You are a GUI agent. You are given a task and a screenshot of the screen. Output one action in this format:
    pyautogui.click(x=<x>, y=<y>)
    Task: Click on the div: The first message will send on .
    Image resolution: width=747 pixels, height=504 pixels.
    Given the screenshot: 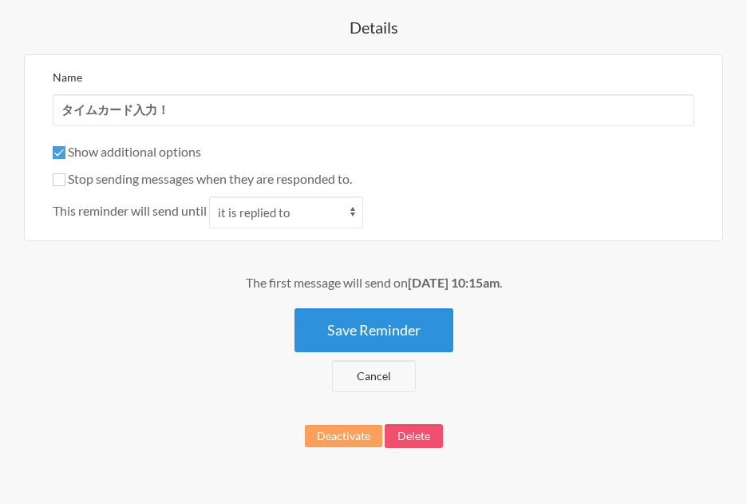 What is the action you would take?
    pyautogui.click(x=373, y=283)
    